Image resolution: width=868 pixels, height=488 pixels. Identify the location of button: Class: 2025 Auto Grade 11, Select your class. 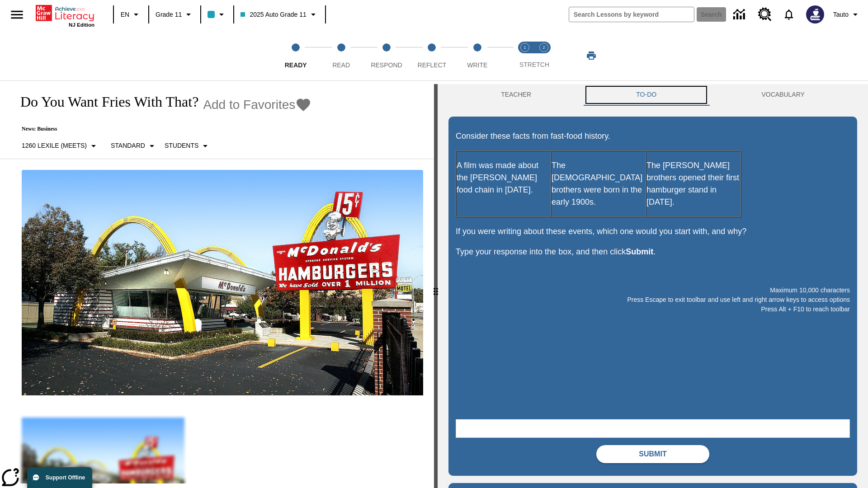
(280, 14).